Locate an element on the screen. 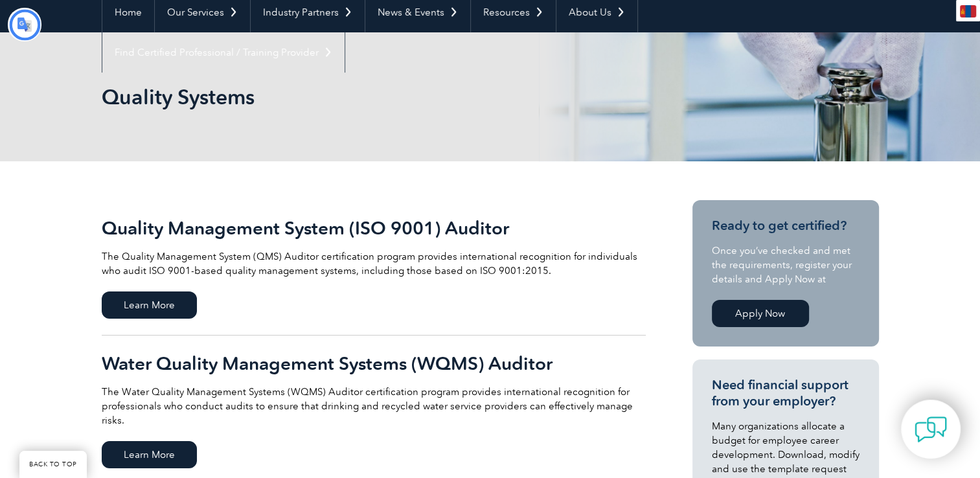 The width and height of the screenshot is (980, 478). a: Apply Now is located at coordinates (761, 314).